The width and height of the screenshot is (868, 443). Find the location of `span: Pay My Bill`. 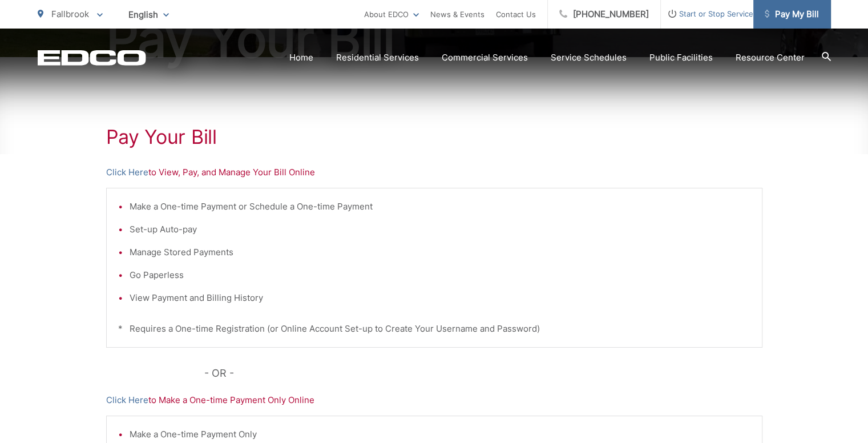

span: Pay My Bill is located at coordinates (792, 14).